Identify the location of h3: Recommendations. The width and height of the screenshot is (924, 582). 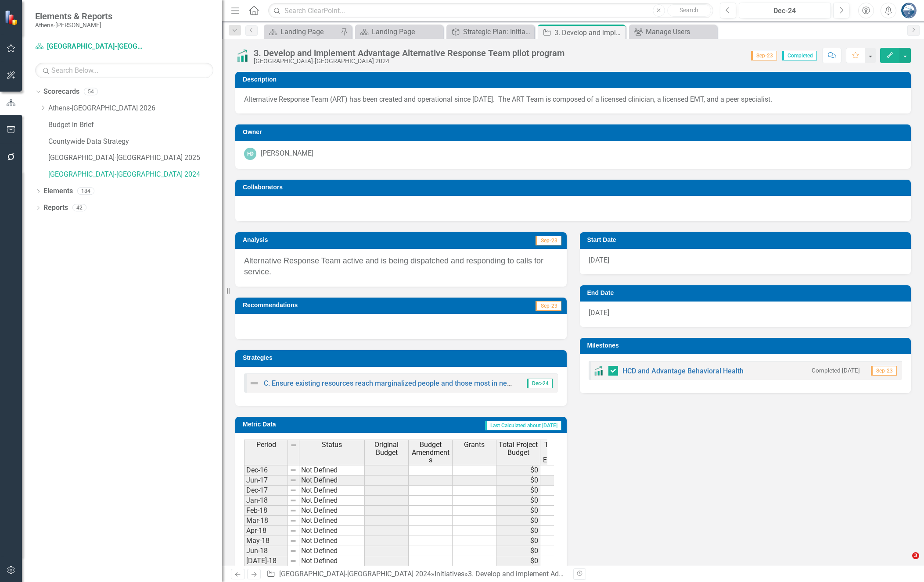
(350, 305).